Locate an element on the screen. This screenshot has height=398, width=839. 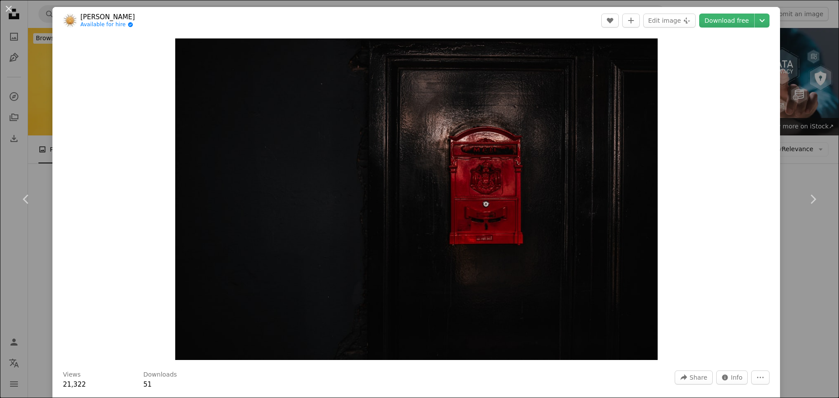
button: Zoom in on this image is located at coordinates (417, 199).